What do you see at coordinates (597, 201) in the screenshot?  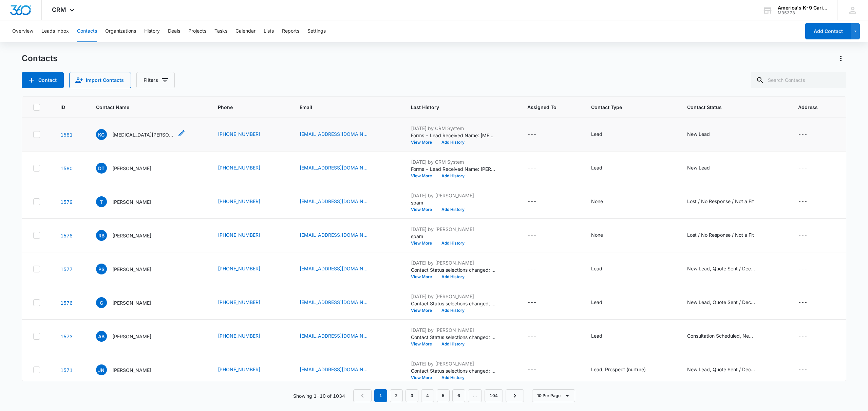 I see `div: None` at bounding box center [597, 201].